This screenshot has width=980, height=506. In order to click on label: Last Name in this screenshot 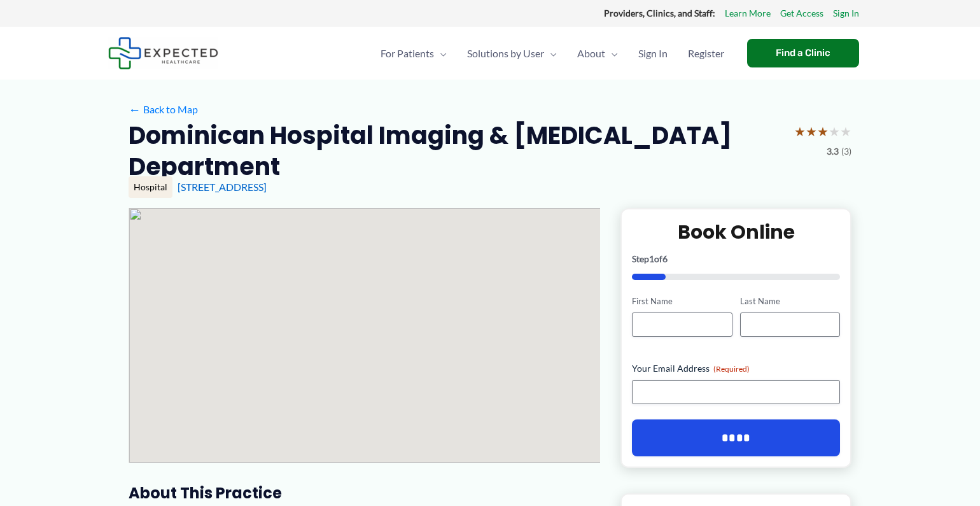, I will do `click(790, 301)`.